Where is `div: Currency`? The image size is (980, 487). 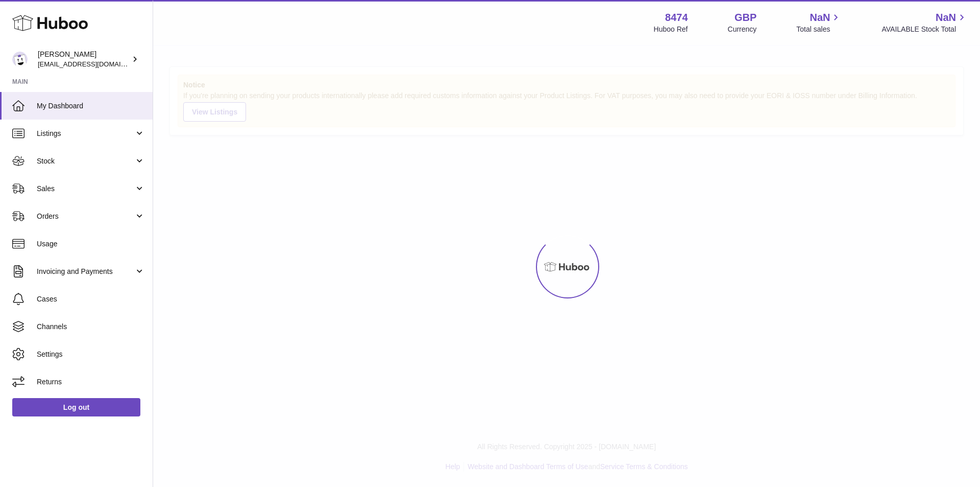 div: Currency is located at coordinates (742, 29).